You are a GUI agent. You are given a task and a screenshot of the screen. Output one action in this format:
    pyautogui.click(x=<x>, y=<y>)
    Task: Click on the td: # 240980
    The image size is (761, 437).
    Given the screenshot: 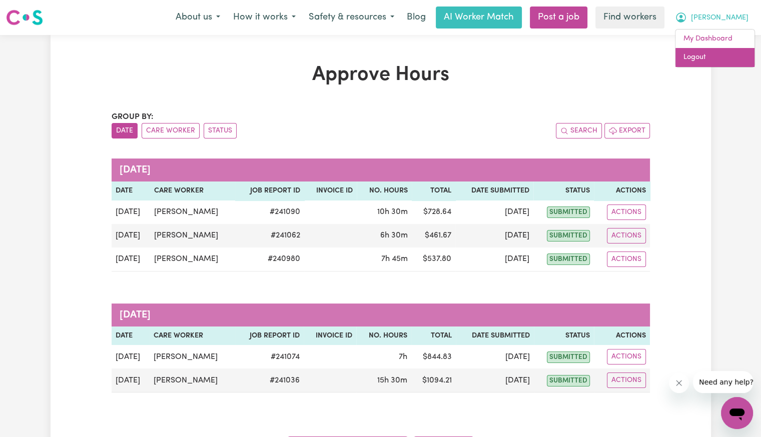 What is the action you would take?
    pyautogui.click(x=269, y=260)
    